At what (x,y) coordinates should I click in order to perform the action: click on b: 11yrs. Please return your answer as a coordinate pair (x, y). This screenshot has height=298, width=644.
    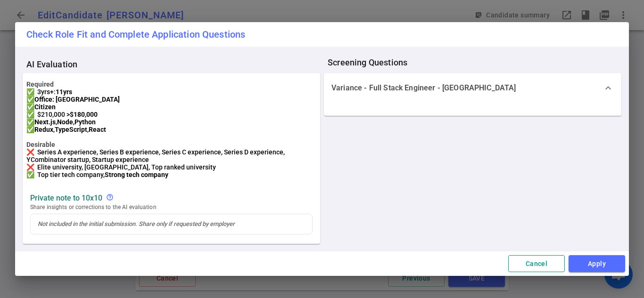
    Looking at the image, I should click on (63, 92).